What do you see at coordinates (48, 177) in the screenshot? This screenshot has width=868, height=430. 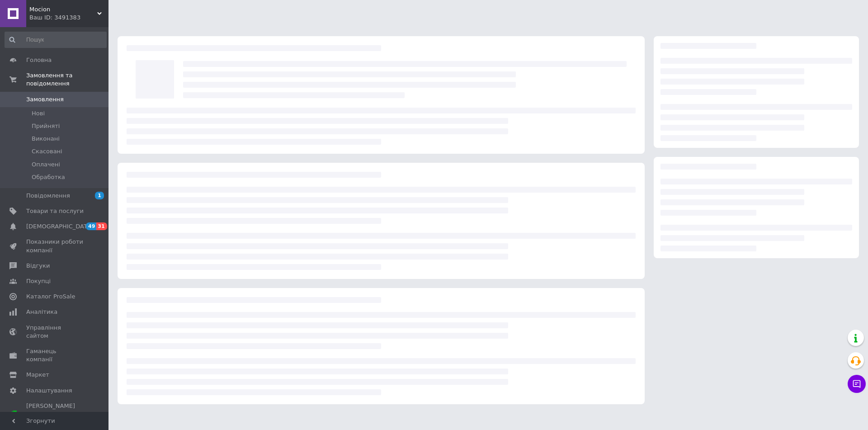 I see `span: Обработка` at bounding box center [48, 177].